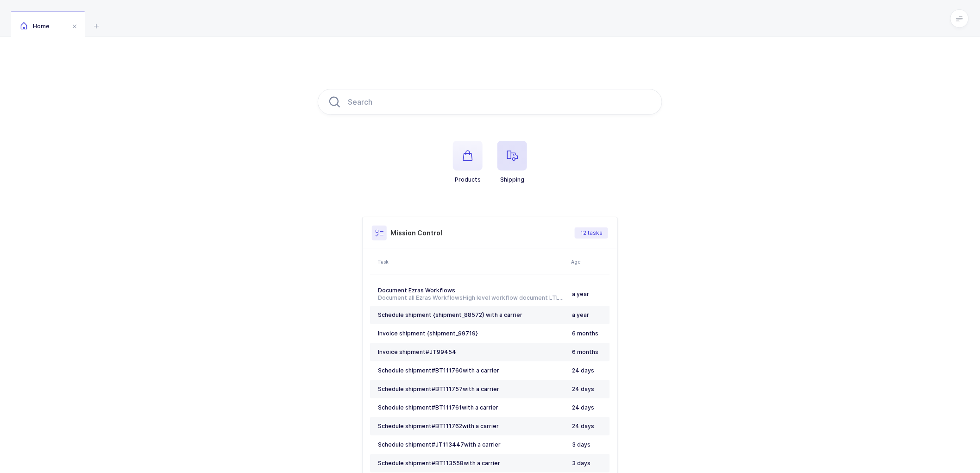 Image resolution: width=980 pixels, height=473 pixels. I want to click on a: #BT111761, so click(447, 408).